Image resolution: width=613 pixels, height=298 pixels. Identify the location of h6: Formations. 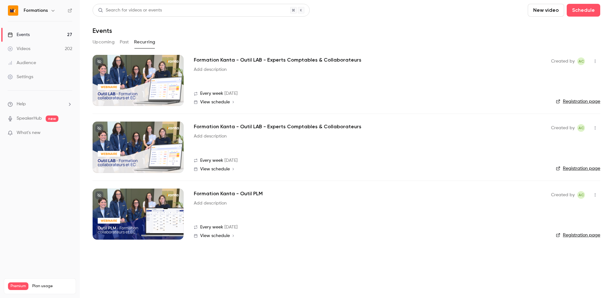
(36, 11).